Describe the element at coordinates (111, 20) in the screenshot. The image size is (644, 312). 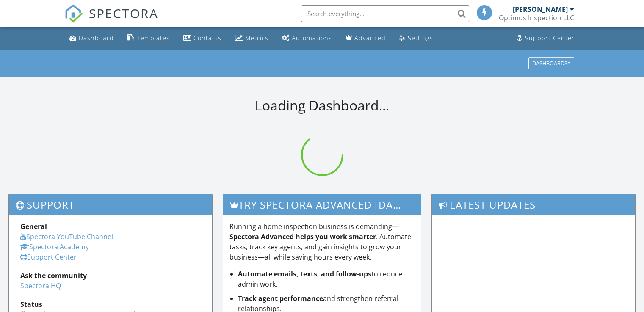
I see `a: SPECTORA` at that location.